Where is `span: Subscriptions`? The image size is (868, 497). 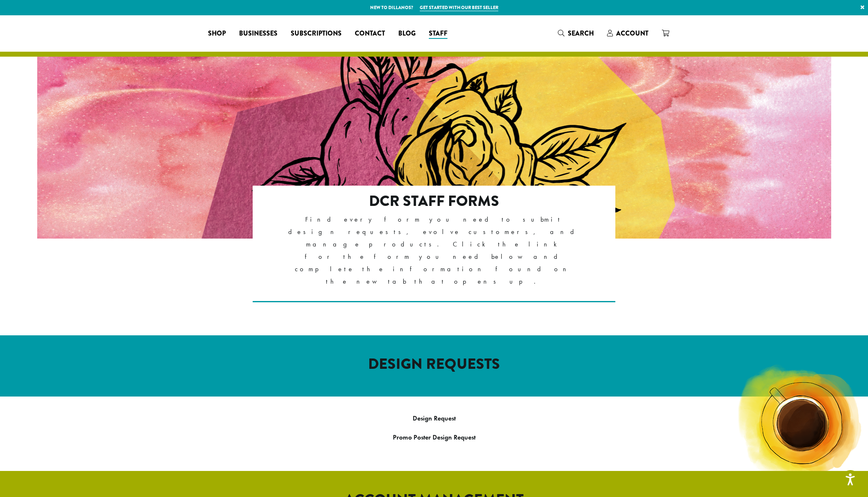 span: Subscriptions is located at coordinates (316, 34).